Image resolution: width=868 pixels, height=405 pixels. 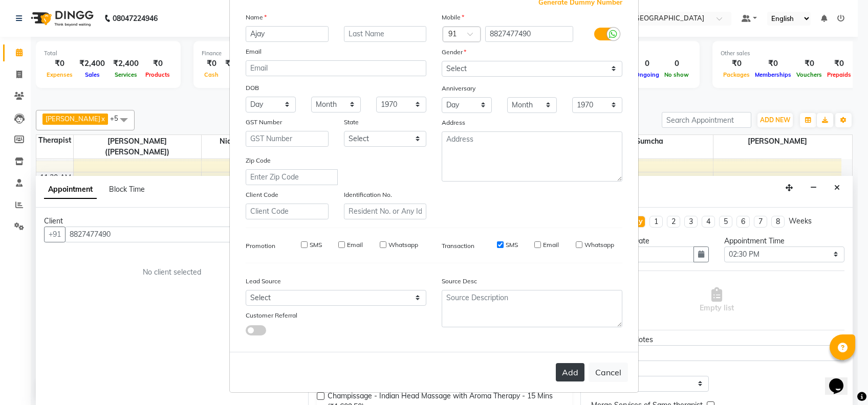 What do you see at coordinates (453, 123) in the screenshot?
I see `label: Address` at bounding box center [453, 123].